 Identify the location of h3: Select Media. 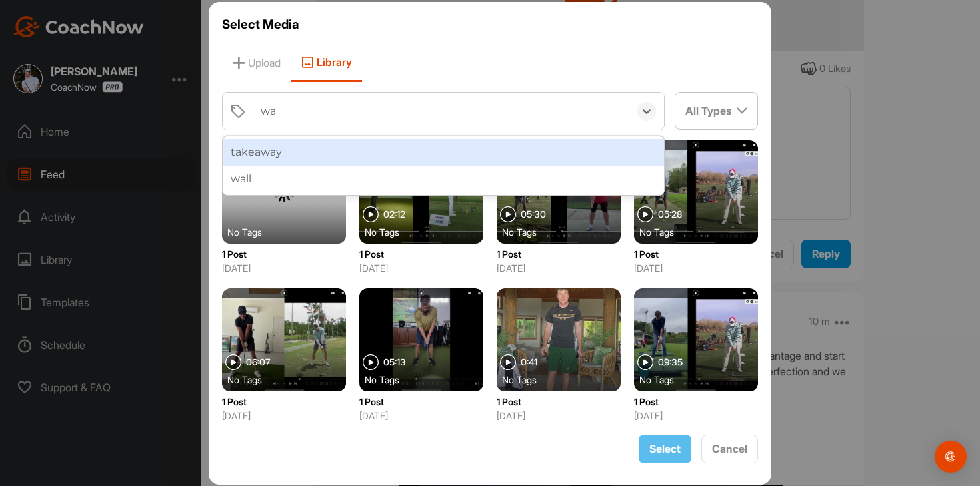
(490, 25).